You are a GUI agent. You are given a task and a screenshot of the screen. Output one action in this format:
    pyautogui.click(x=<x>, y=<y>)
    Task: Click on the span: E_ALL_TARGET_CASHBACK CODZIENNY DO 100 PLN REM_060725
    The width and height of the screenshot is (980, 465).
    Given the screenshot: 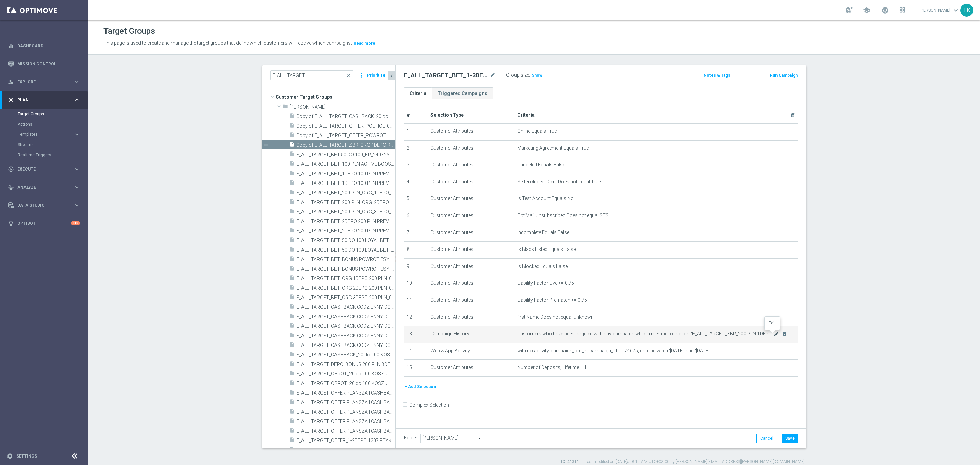 What is the action you would take?
    pyautogui.click(x=345, y=307)
    